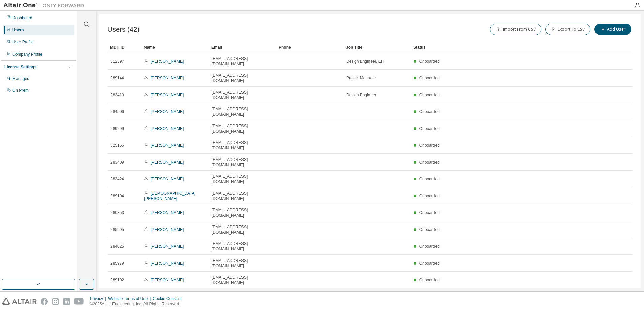 This screenshot has height=311, width=644. I want to click on img: youtube.svg, so click(79, 301).